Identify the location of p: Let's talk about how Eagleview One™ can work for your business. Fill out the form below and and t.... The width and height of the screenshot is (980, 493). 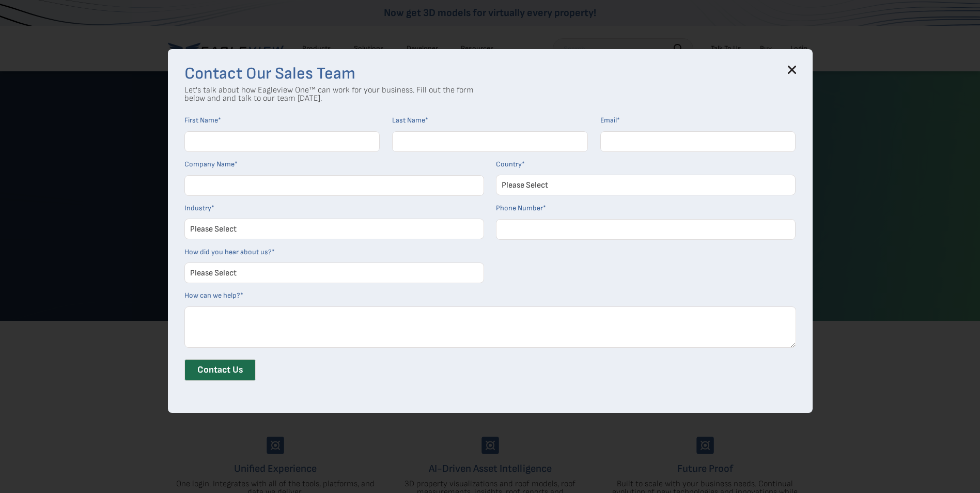
(329, 95).